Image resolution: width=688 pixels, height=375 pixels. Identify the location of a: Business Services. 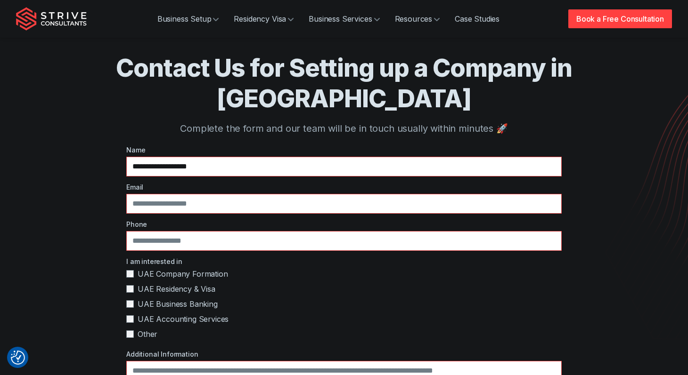
(344, 19).